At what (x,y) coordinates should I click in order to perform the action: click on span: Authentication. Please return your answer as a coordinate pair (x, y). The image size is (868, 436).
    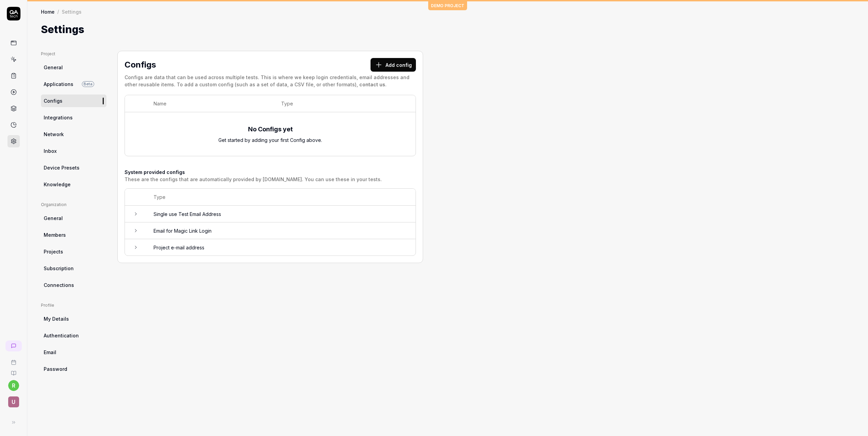
    Looking at the image, I should click on (61, 335).